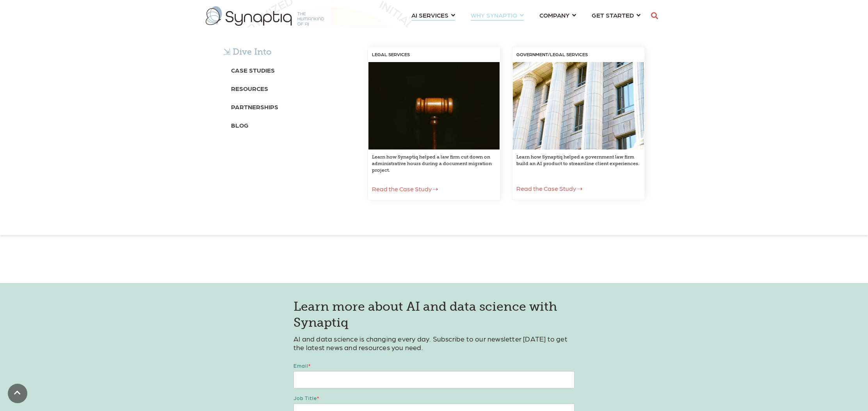 The width and height of the screenshot is (868, 411). What do you see at coordinates (558, 15) in the screenshot?
I see `a: COMPANY` at bounding box center [558, 15].